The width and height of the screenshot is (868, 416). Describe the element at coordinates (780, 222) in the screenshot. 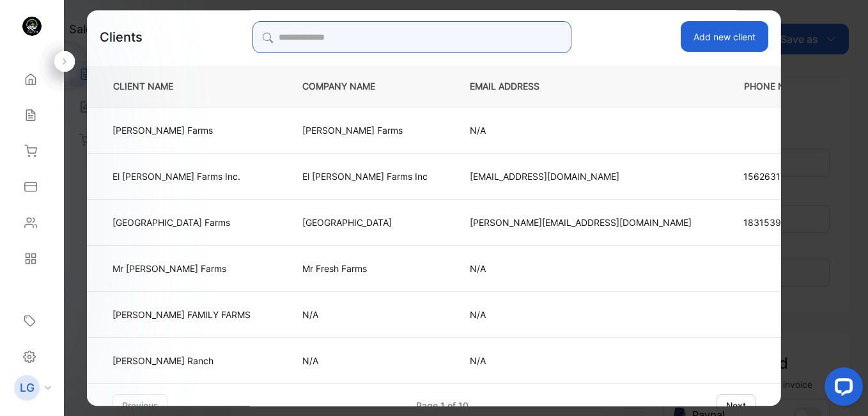

I see `p: 18315397548` at that location.